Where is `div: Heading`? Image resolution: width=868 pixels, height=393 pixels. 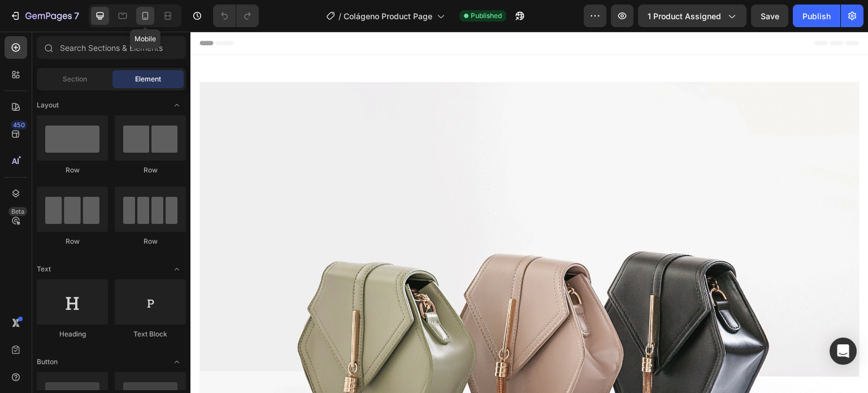
div: Heading is located at coordinates (73, 334).